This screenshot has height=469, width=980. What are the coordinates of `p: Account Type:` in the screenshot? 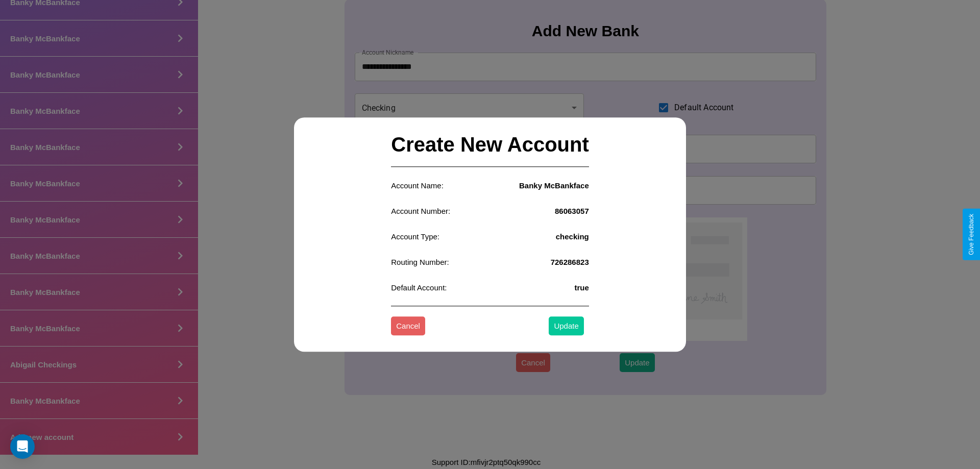 It's located at (415, 237).